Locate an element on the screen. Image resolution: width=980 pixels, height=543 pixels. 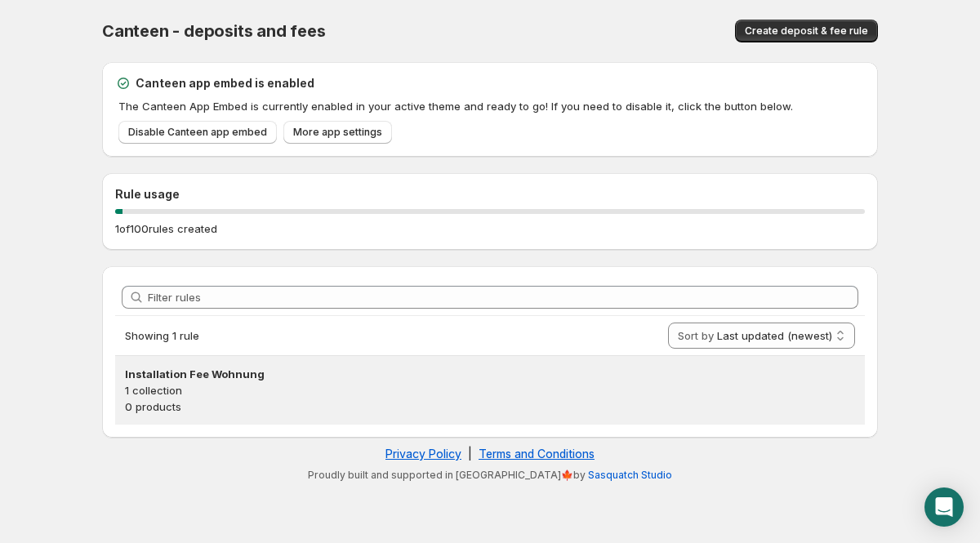
span: Canteen - deposits and fees is located at coordinates (214, 31).